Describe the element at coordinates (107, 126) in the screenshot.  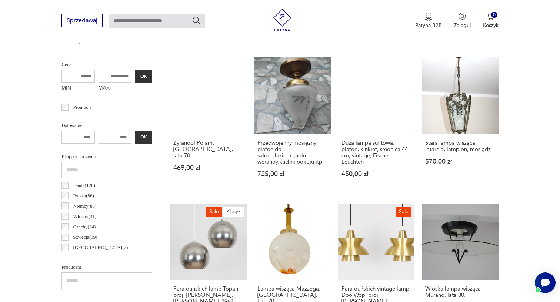
I see `p: Datowanie` at that location.